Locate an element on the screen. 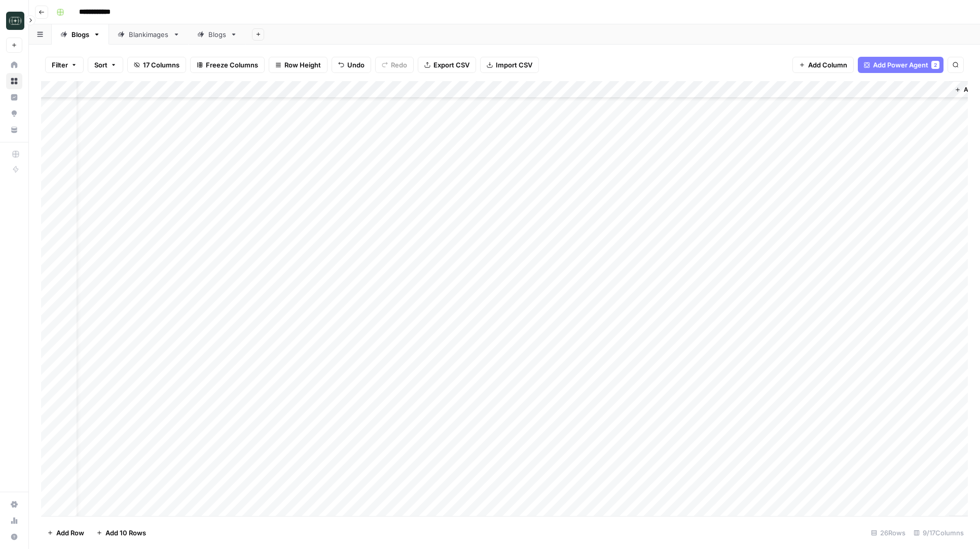 Image resolution: width=980 pixels, height=549 pixels. span: Filter is located at coordinates (59, 65).